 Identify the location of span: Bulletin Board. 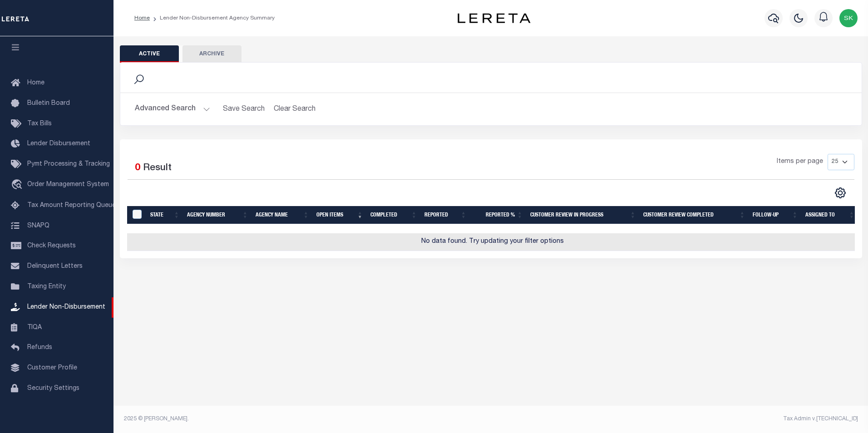
(49, 103).